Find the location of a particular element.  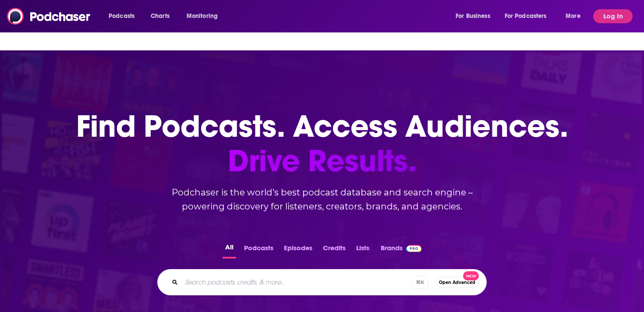

img: Podchaser Pro is located at coordinates (414, 249).